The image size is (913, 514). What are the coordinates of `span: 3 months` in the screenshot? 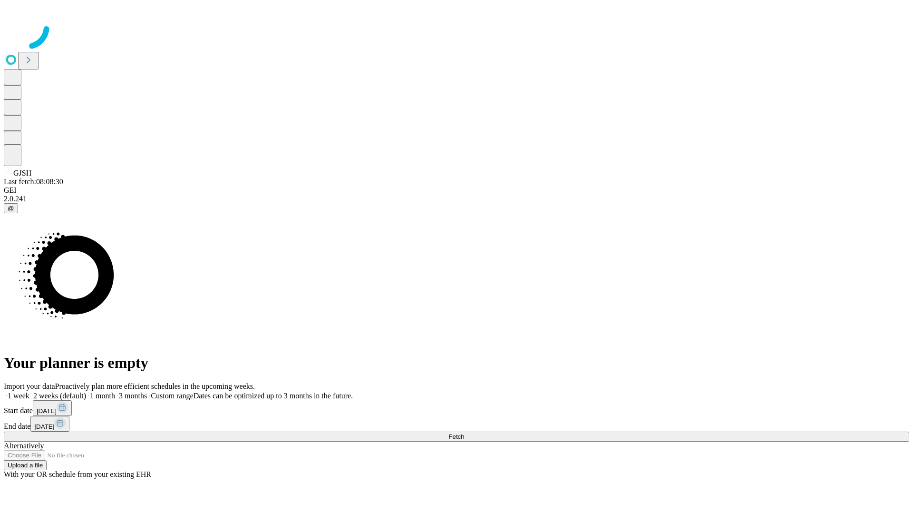 It's located at (133, 395).